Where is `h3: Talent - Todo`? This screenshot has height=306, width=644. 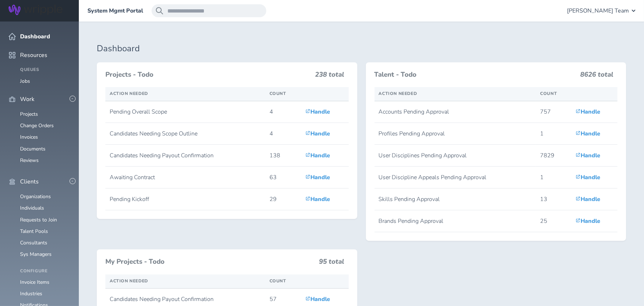
h3: Talent - Todo is located at coordinates (475, 75).